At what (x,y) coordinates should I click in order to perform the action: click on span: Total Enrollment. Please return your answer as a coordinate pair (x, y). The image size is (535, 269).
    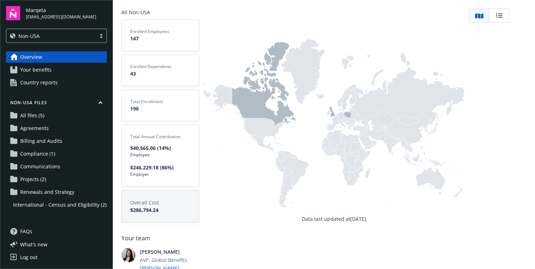
    Looking at the image, I should click on (160, 102).